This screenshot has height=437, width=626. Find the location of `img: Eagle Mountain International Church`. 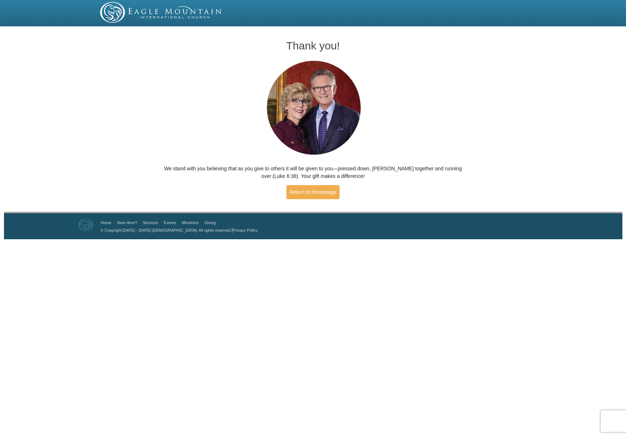

img: Eagle Mountain International Church is located at coordinates (86, 225).